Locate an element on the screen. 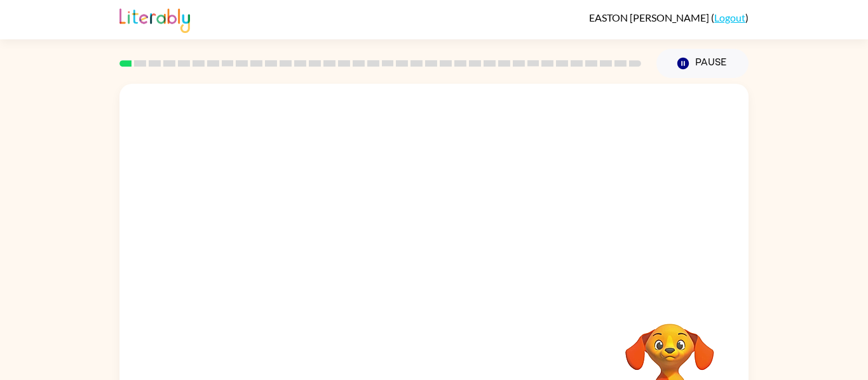 The width and height of the screenshot is (868, 380). a: Logout is located at coordinates (729, 17).